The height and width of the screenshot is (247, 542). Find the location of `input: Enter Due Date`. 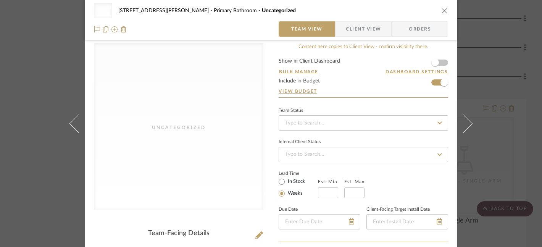

input: Enter Due Date is located at coordinates (319, 222).